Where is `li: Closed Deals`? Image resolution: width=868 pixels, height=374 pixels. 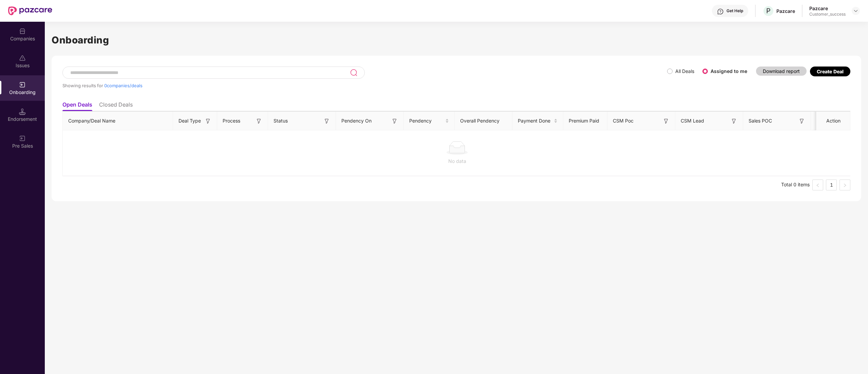 li: Closed Deals is located at coordinates (115, 106).